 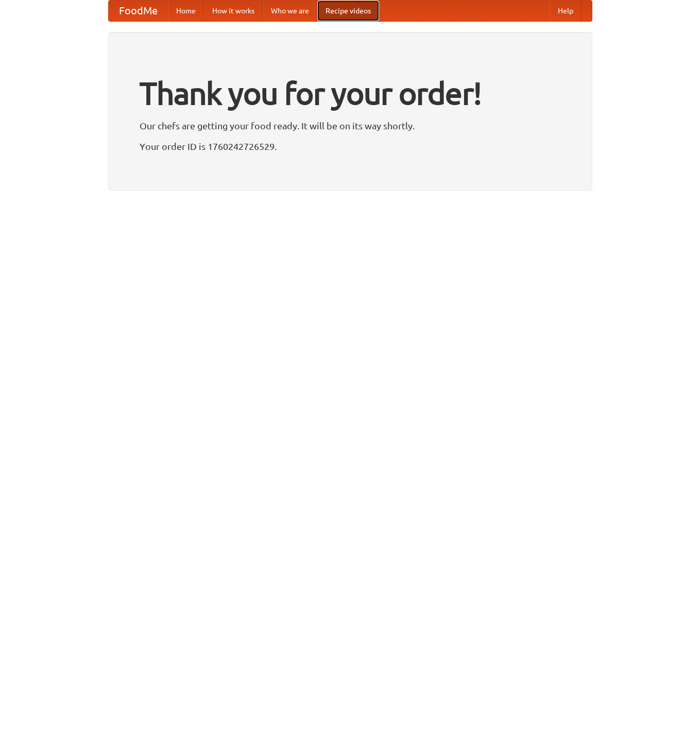 I want to click on a: FoodMe, so click(x=138, y=10).